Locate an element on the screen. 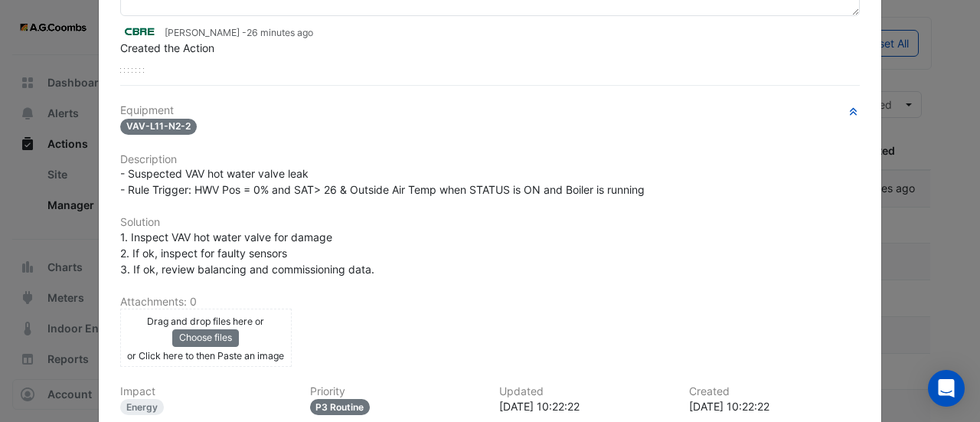 This screenshot has height=422, width=980. h6: Created is located at coordinates (774, 391).